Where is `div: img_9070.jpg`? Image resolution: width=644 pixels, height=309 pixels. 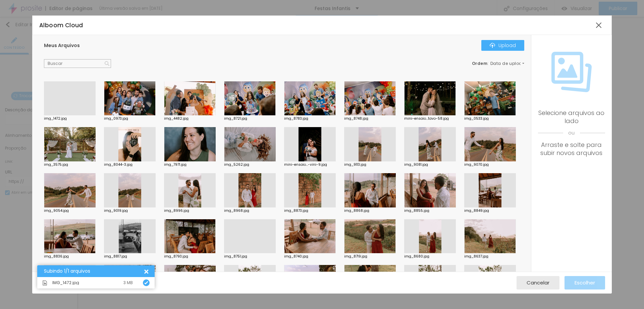
div: img_9070.jpg is located at coordinates (490, 164).